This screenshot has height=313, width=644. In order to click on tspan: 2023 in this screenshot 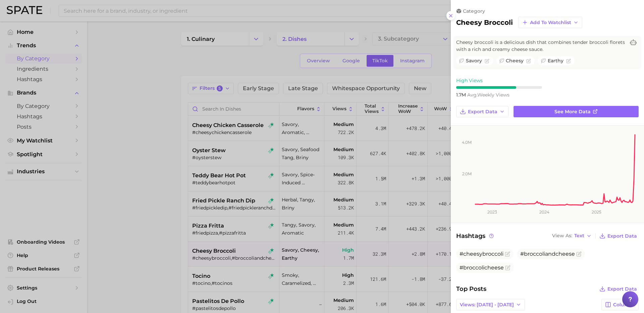, I will do `click(492, 212)`.